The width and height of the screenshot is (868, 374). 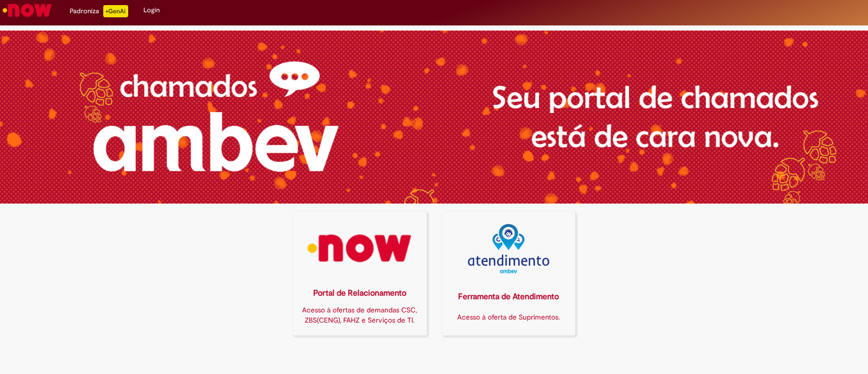 I want to click on p: +GenAi, so click(x=115, y=11).